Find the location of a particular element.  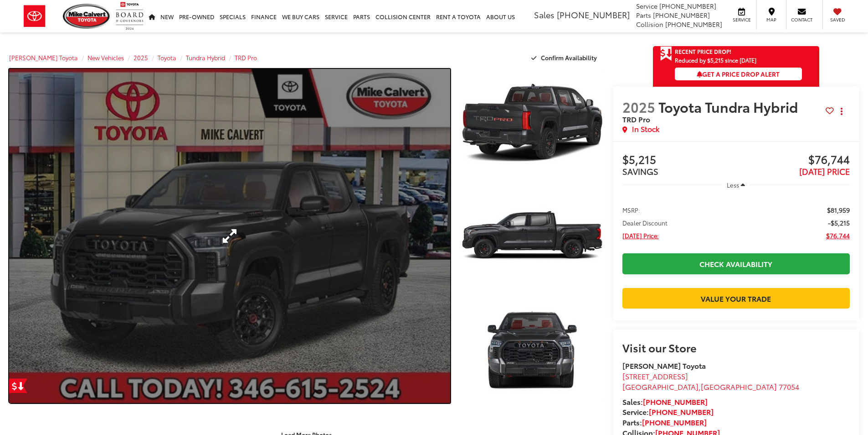

a: Check Availability is located at coordinates (736, 263).